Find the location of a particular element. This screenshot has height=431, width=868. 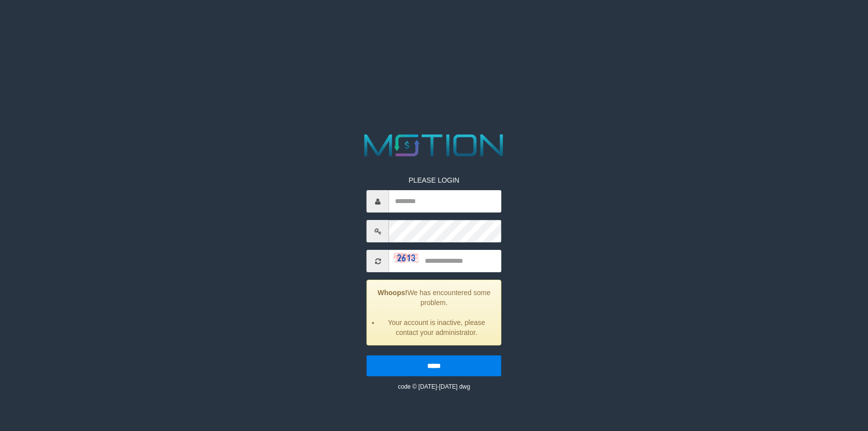

img: captcha is located at coordinates (406, 258).